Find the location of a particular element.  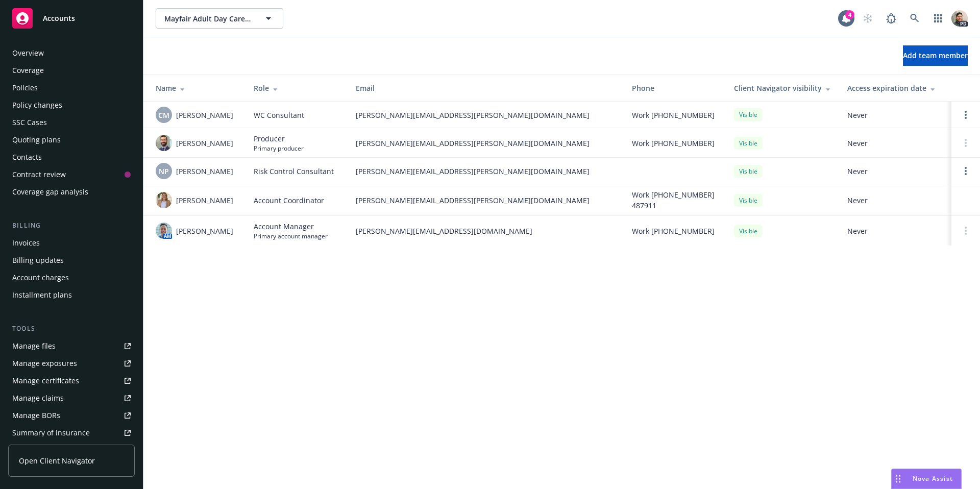

a: Invoices is located at coordinates (72, 243).